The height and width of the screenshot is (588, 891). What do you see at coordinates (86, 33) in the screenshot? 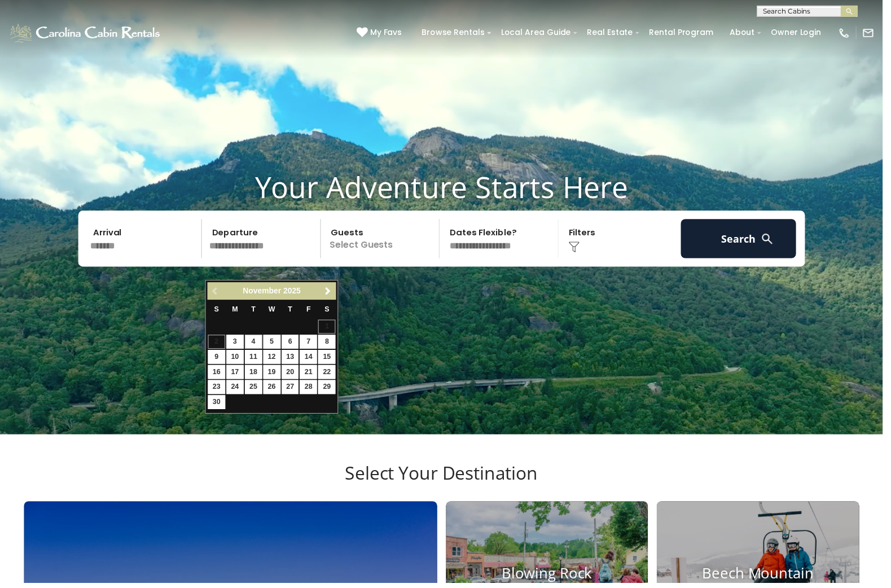
I see `img: White-1-1-2.png` at bounding box center [86, 33].